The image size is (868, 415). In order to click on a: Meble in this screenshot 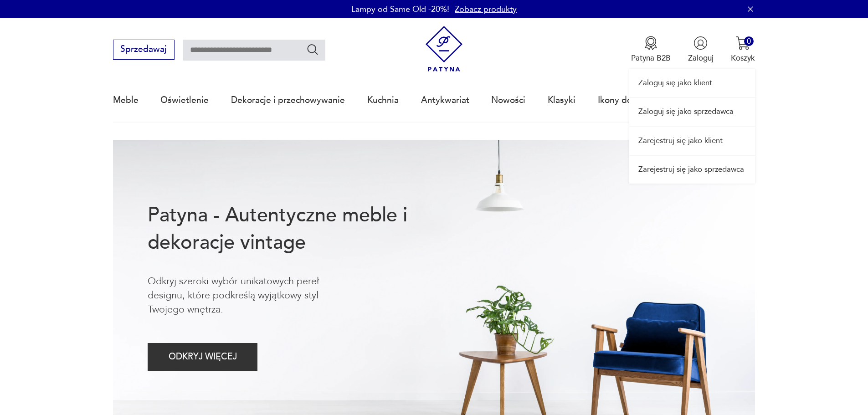, I will do `click(126, 100)`.